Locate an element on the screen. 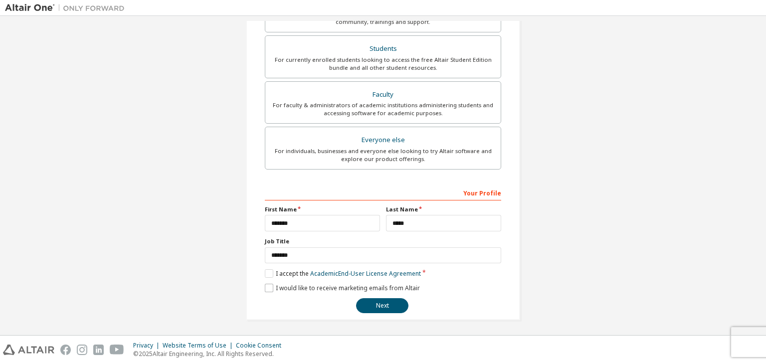 This screenshot has width=766, height=364. p: © 2025 Altair Engineering, Inc. All Rights Reserved. is located at coordinates (210, 353).